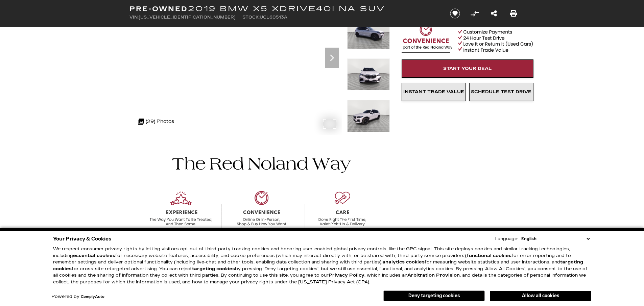 This screenshot has height=306, width=644. What do you see at coordinates (93, 297) in the screenshot?
I see `a: ComplyAuto` at bounding box center [93, 297].